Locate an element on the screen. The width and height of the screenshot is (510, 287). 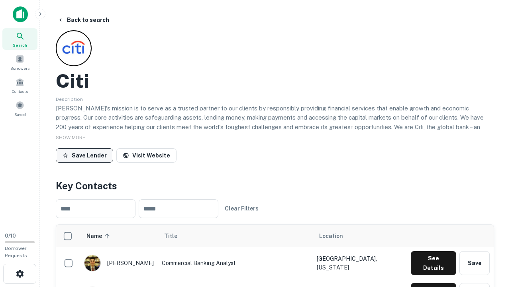
div: Chat Widget is located at coordinates (490, 242).